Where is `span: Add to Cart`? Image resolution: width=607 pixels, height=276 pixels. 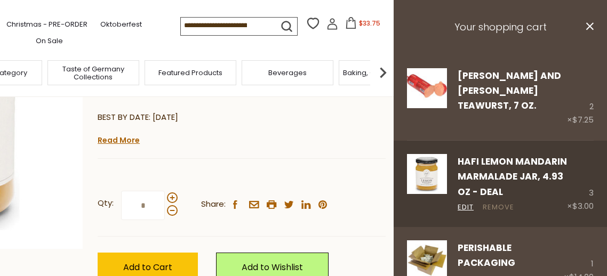
span: Add to Cart is located at coordinates (148, 267).